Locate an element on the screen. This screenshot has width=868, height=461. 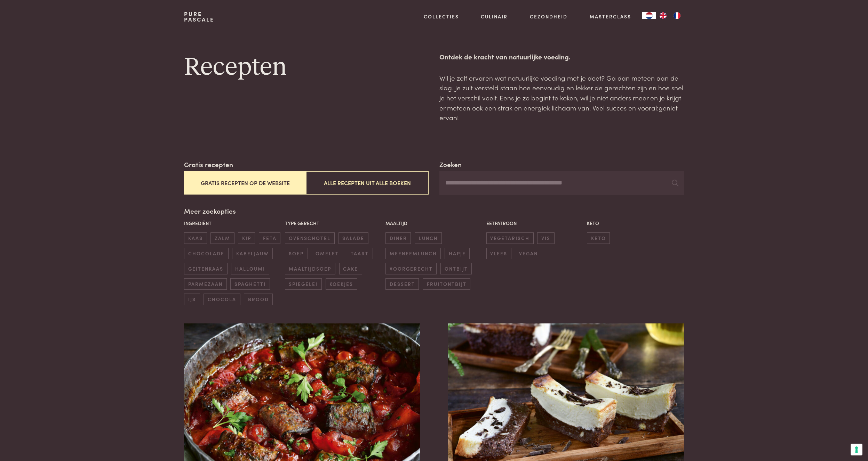
span: geitenkaas is located at coordinates (205, 269).